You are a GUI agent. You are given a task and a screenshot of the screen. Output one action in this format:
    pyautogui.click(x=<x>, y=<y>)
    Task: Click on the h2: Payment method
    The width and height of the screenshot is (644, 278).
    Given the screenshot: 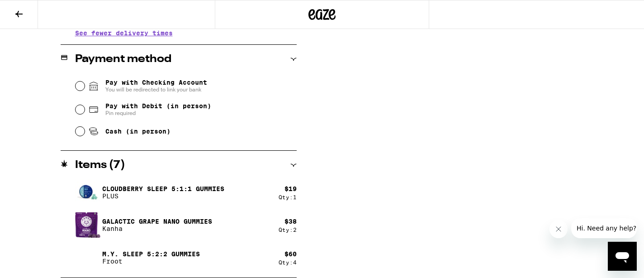 What is the action you would take?
    pyautogui.click(x=123, y=59)
    